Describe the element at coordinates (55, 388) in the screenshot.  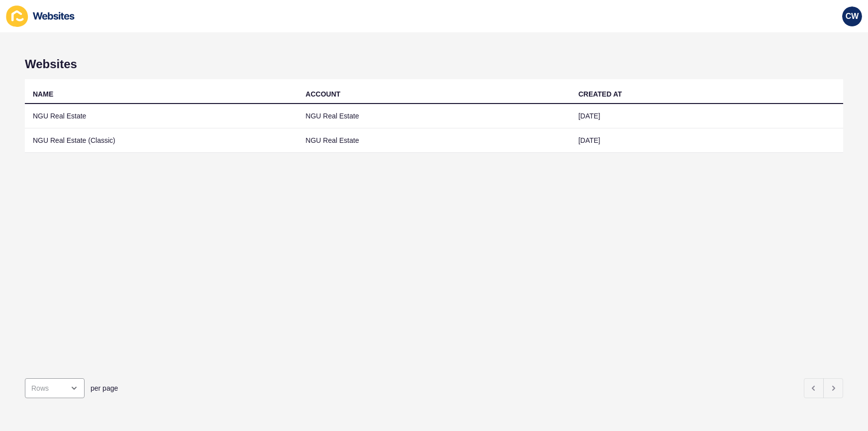
I see `div: open menu` at that location.